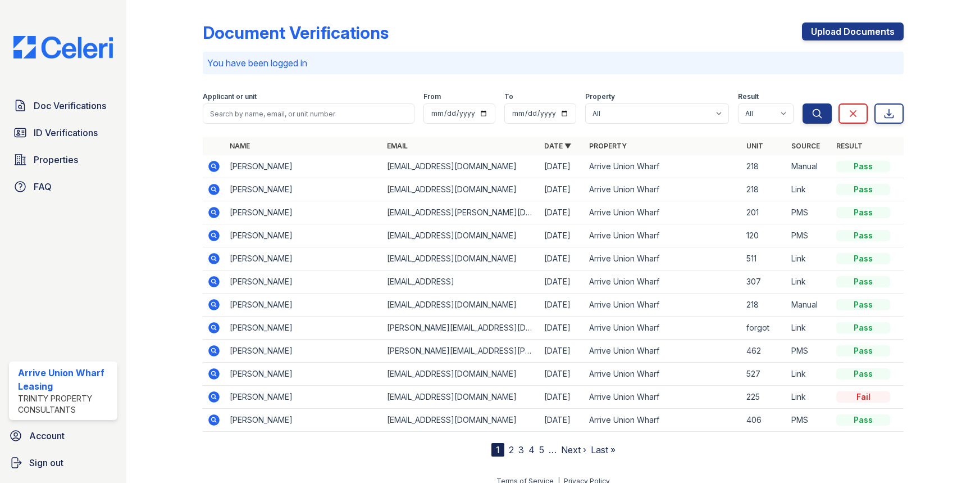 This screenshot has width=980, height=483. I want to click on a: ID Verifications, so click(63, 132).